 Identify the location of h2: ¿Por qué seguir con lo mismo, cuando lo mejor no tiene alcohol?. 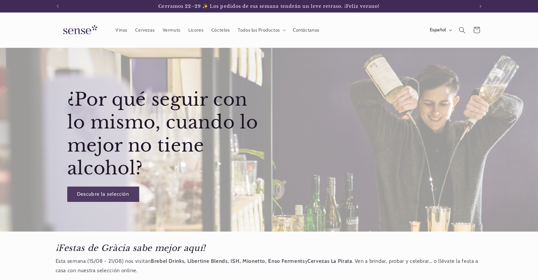
(167, 134).